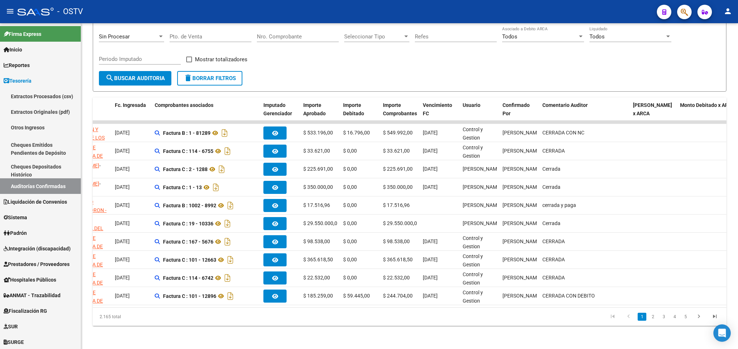 The height and width of the screenshot is (349, 738). Describe the element at coordinates (480, 109) in the screenshot. I see `datatable-header-cell: Usuario` at that location.